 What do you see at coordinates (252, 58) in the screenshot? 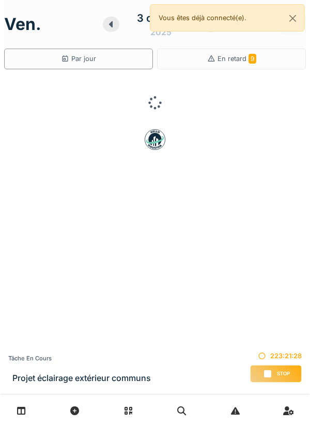
I see `span: 9` at bounding box center [252, 58].